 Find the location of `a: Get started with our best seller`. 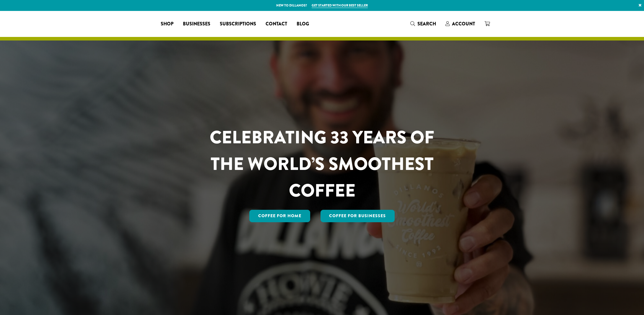

a: Get started with our best seller is located at coordinates (340, 5).